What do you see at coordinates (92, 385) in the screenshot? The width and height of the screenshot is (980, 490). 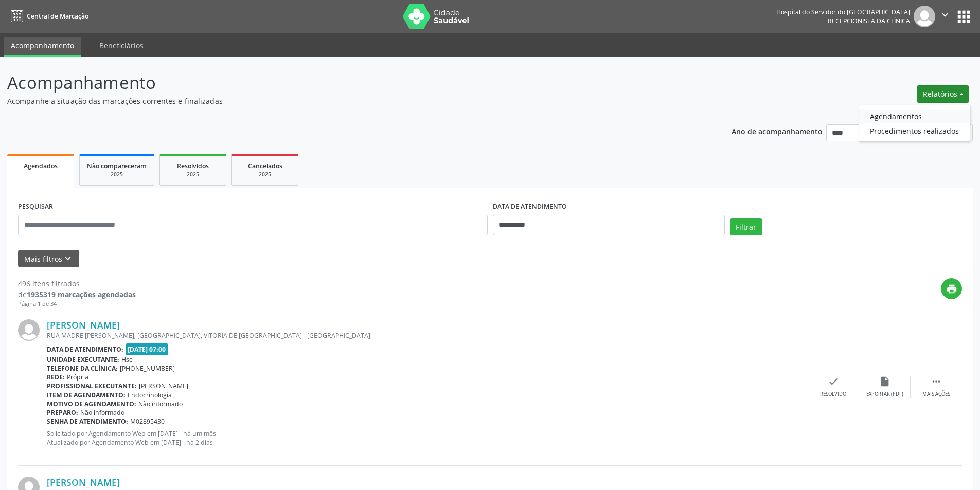 I see `b: Profissional executante:` at bounding box center [92, 385].